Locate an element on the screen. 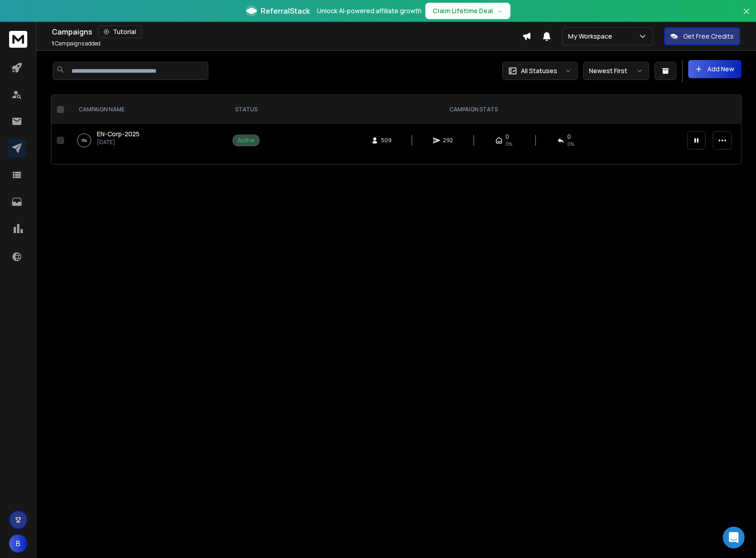 The image size is (756, 558). div: Open Intercom Messenger is located at coordinates (734, 538).